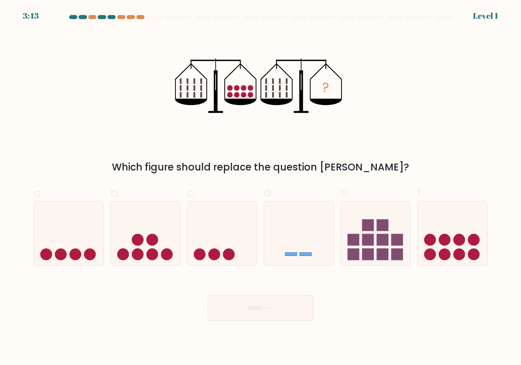 This screenshot has width=521, height=365. What do you see at coordinates (38, 193) in the screenshot?
I see `span: a.` at bounding box center [38, 193].